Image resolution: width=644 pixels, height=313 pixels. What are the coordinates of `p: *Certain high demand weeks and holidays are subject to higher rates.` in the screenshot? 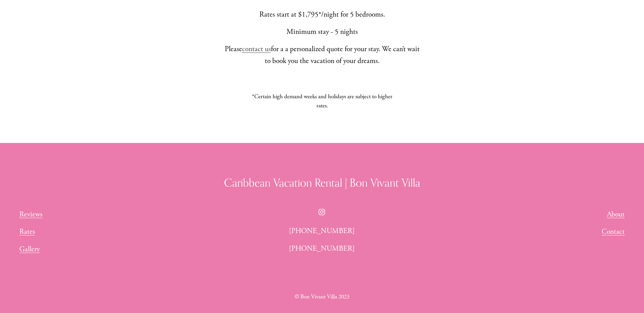 It's located at (322, 101).